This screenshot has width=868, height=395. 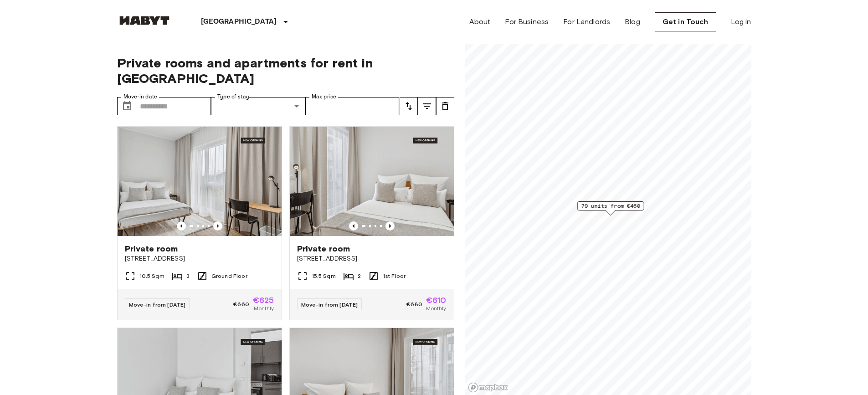 I want to click on span: 2, so click(x=359, y=276).